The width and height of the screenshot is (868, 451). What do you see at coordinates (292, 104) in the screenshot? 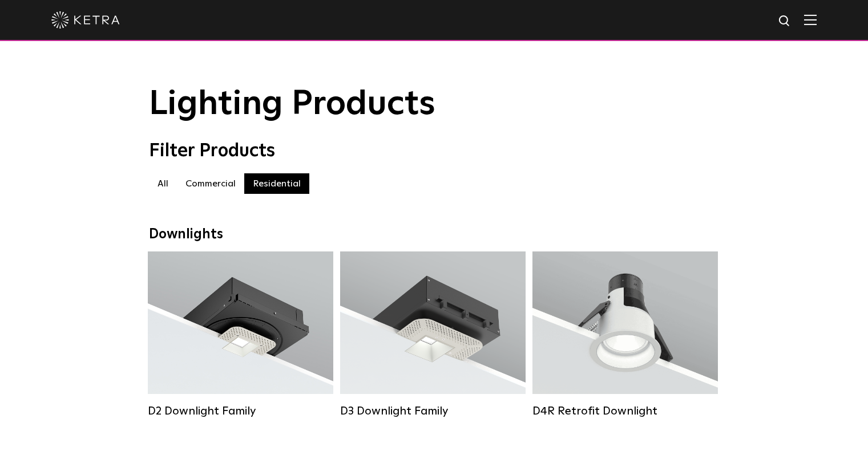
I see `span: Lighting Products` at bounding box center [292, 104].